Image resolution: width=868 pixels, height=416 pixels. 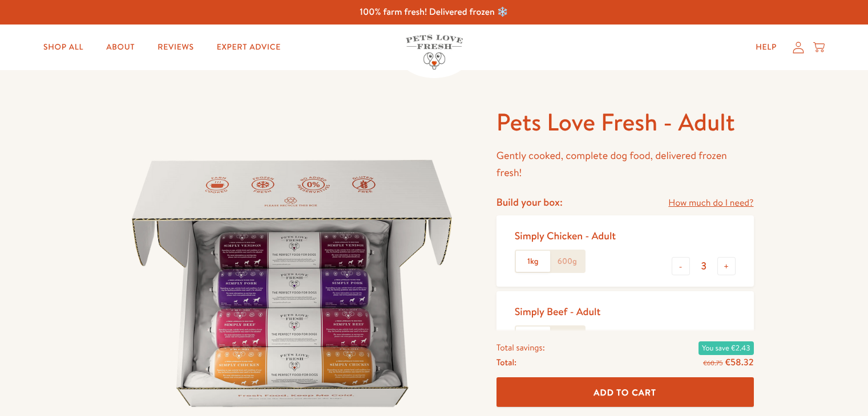 What do you see at coordinates (64, 47) in the screenshot?
I see `a: Shop All` at bounding box center [64, 47].